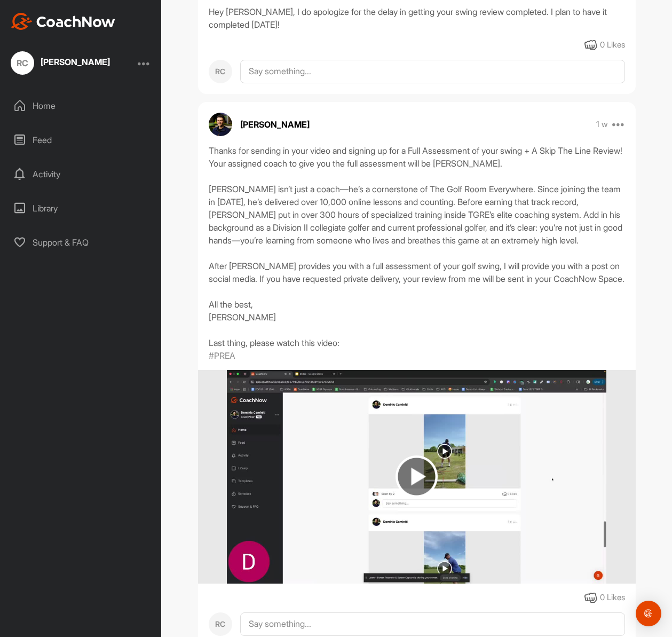 This screenshot has width=672, height=637. What do you see at coordinates (602, 125) in the screenshot?
I see `p: 1 w` at bounding box center [602, 125].